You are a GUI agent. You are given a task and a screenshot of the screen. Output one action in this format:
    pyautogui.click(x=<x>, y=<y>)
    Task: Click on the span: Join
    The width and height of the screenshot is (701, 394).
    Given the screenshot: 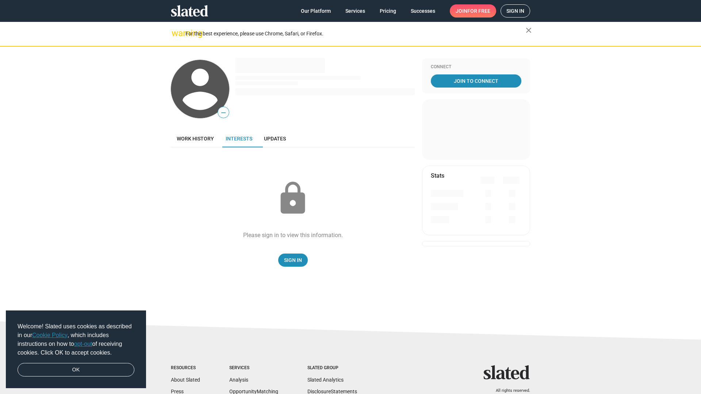 What is the action you would take?
    pyautogui.click(x=473, y=11)
    